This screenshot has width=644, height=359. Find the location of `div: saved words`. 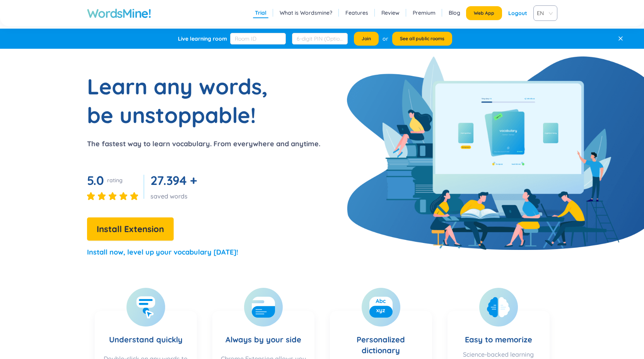

div: saved words is located at coordinates (175, 196).